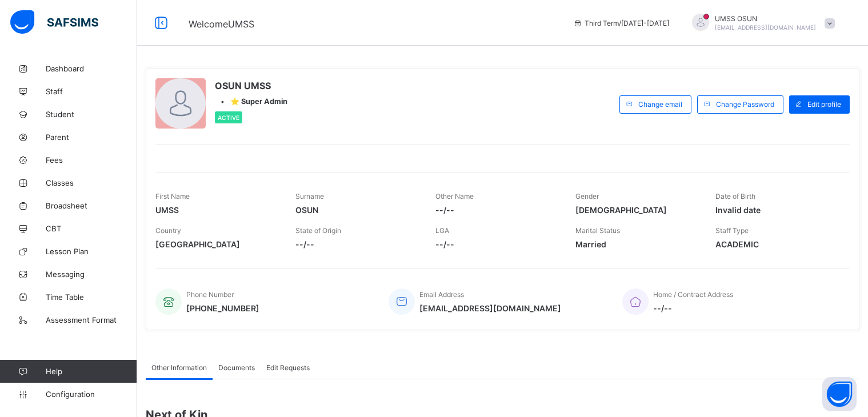 The image size is (868, 417). What do you see at coordinates (693, 294) in the screenshot?
I see `span: Home / Contract Address` at bounding box center [693, 294].